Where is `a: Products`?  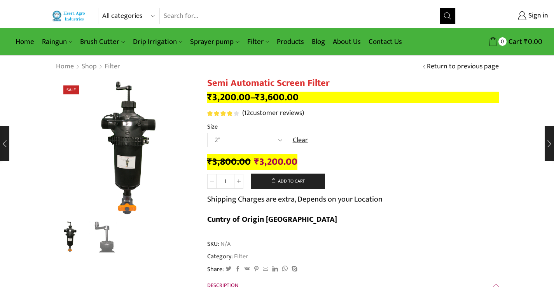 a: Products is located at coordinates (290, 42).